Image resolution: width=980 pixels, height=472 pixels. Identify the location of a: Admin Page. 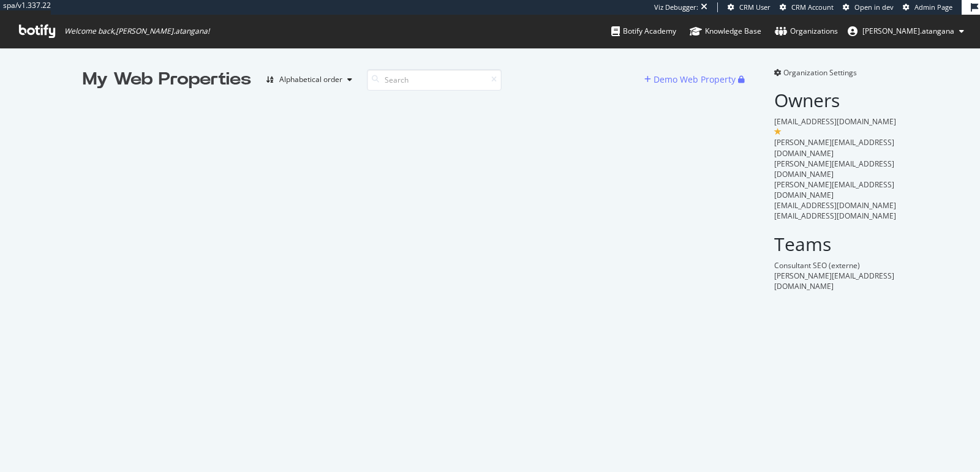
(927, 7).